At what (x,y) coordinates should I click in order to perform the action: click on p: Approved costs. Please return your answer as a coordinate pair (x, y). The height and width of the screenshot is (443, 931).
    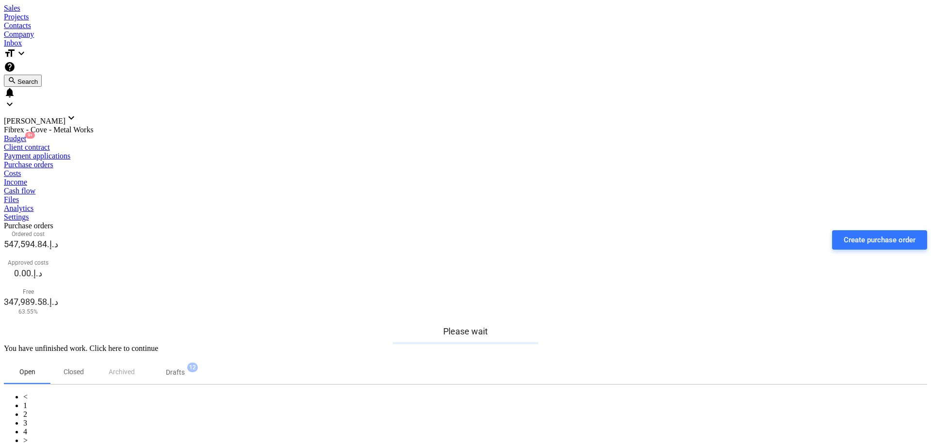
    Looking at the image, I should click on (28, 263).